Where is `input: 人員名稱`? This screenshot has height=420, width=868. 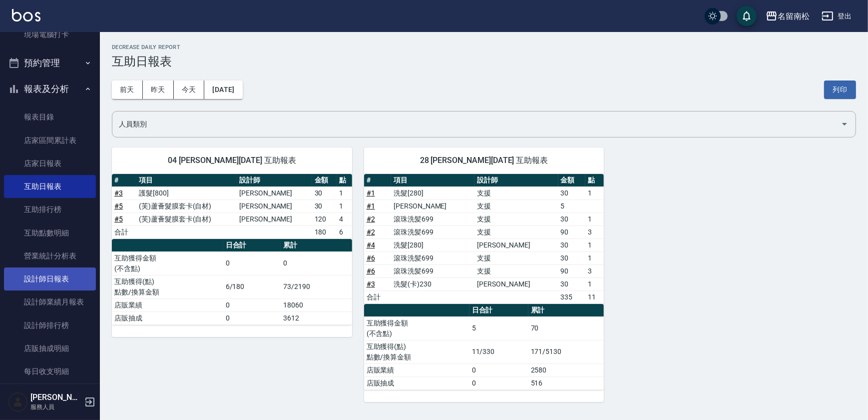
input: 人員名稱 is located at coordinates (477, 124).